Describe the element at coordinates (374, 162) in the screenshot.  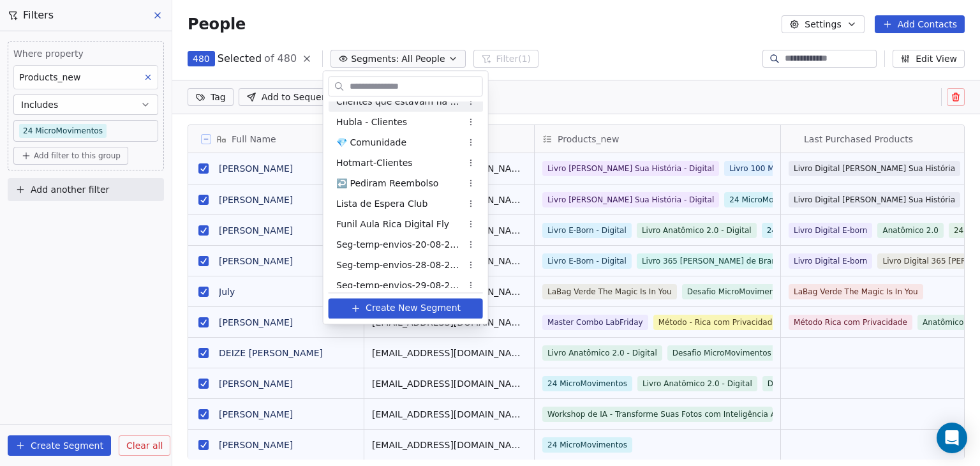
I see `span: Hotmart-Clientes` at that location.